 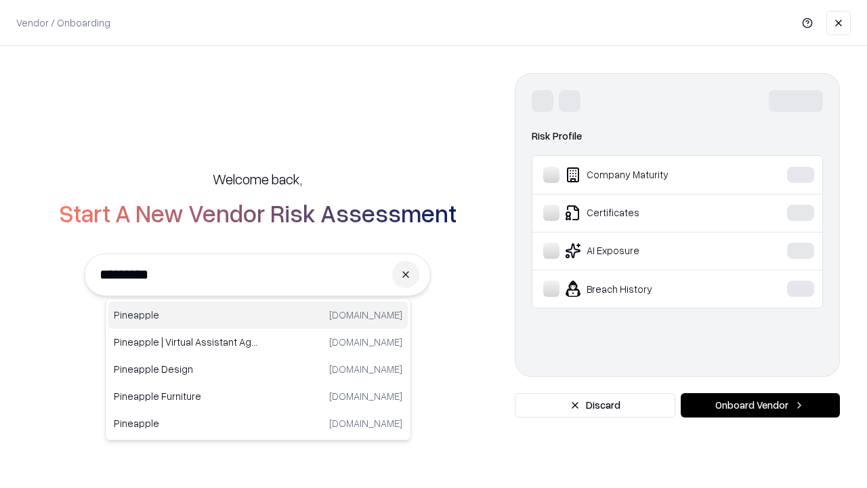 I want to click on div: Certificates, so click(x=644, y=213).